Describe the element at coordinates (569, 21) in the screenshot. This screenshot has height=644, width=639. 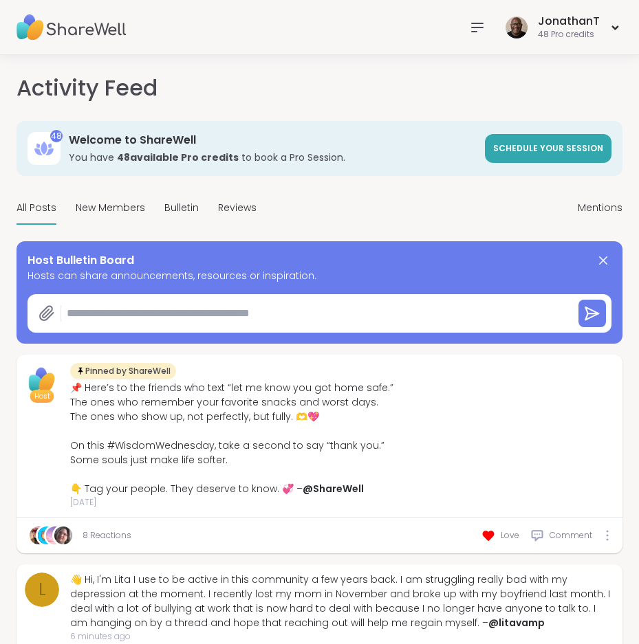
I see `div: JonathanT` at that location.